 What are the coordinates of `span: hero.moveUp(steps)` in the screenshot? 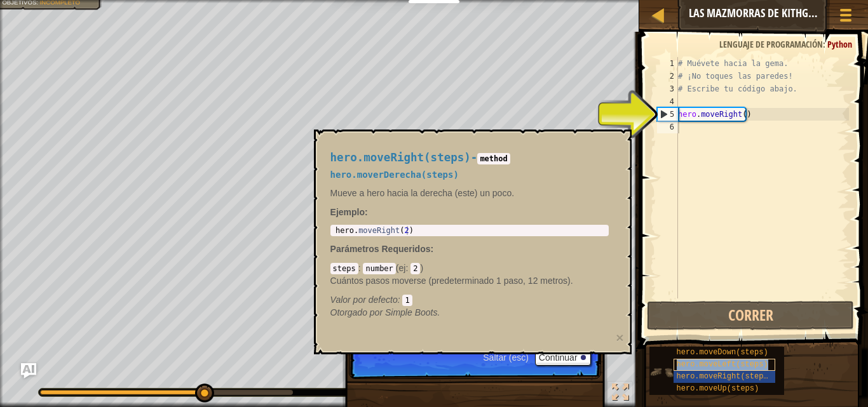 It's located at (718, 388).